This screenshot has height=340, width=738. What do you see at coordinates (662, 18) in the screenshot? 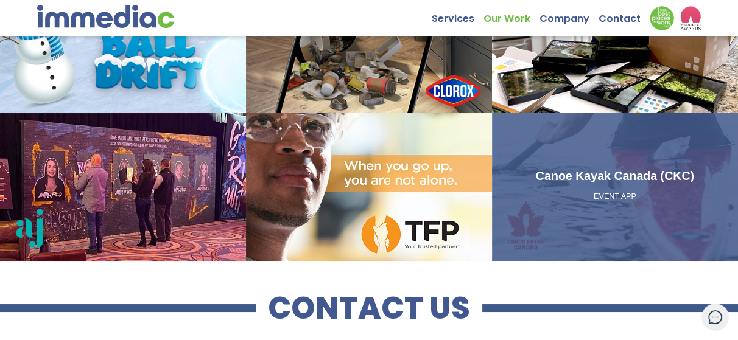
I see `img: Down` at bounding box center [662, 18].